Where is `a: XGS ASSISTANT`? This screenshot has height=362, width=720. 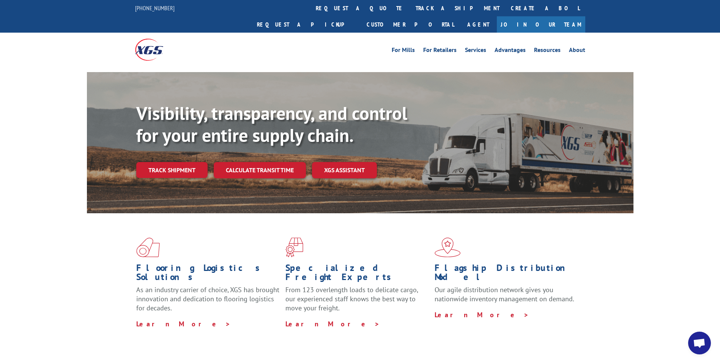
a: XGS ASSISTANT is located at coordinates (344, 170).